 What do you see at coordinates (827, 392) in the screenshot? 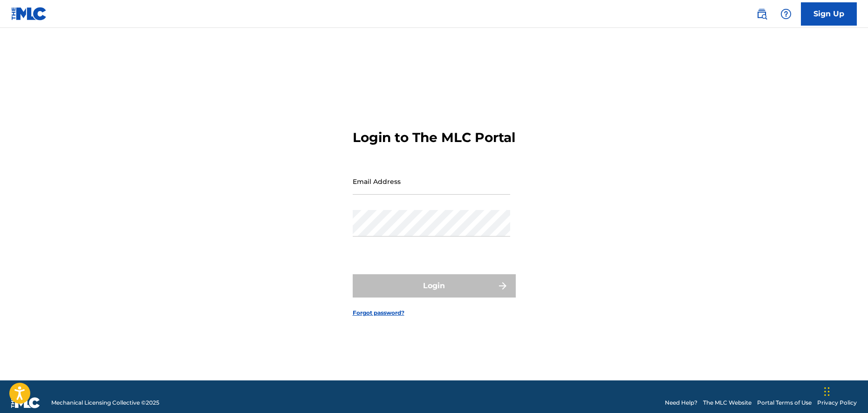
I see `div: Drag` at bounding box center [827, 392].